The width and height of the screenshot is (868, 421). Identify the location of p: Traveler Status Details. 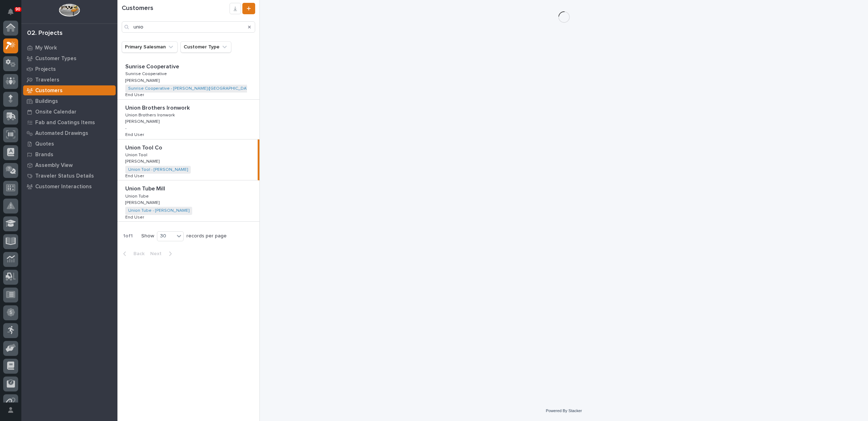
(64, 177).